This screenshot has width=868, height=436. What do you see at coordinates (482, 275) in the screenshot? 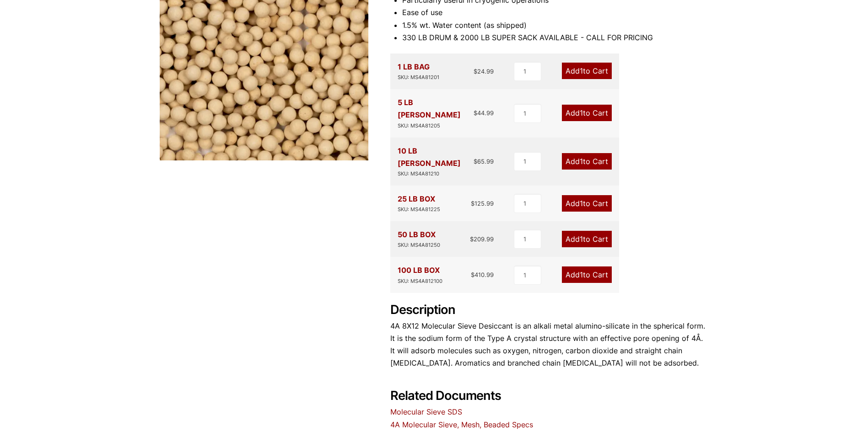
I see `bdi: 410.99` at bounding box center [482, 275].